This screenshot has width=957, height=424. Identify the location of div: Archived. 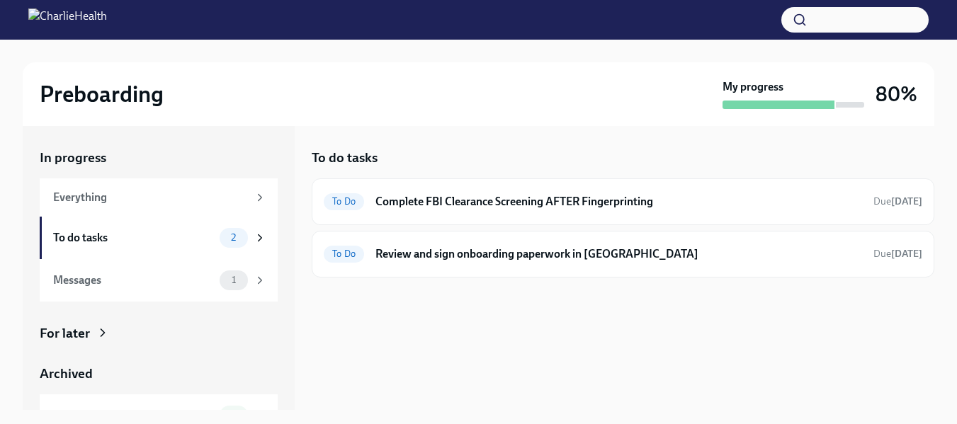
(159, 374).